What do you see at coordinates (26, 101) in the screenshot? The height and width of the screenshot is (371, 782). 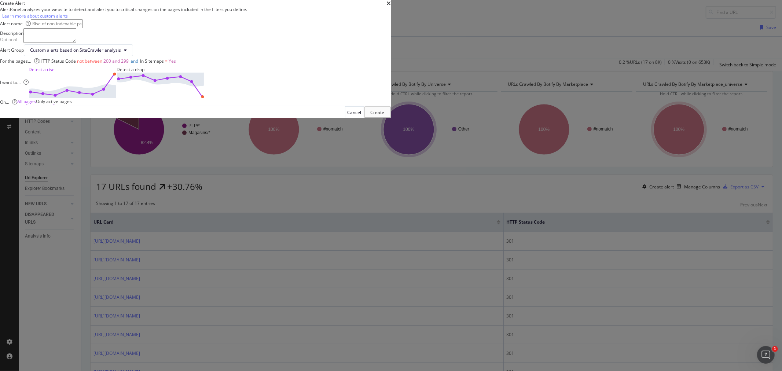 I see `div: All pages` at bounding box center [26, 101].